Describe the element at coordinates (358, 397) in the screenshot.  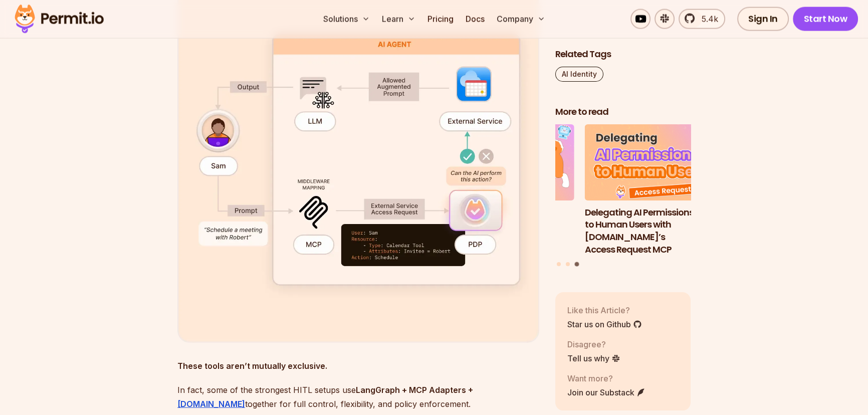
I see `p: In fact, some of the strongest HITL setups use together for full control, flexibility, and policy...` at that location.